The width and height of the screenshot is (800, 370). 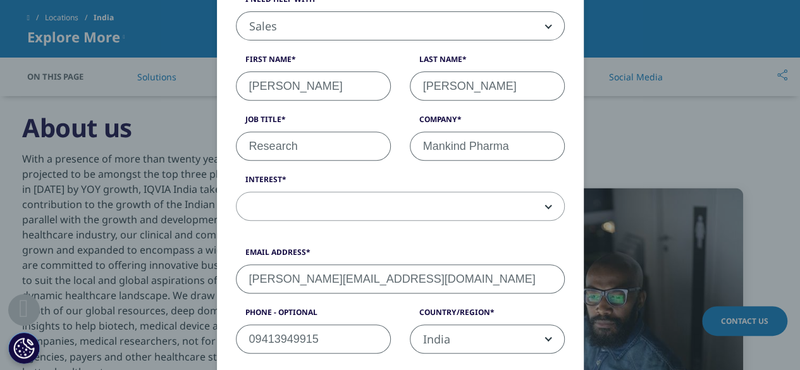 I want to click on label: Job Title, so click(x=313, y=123).